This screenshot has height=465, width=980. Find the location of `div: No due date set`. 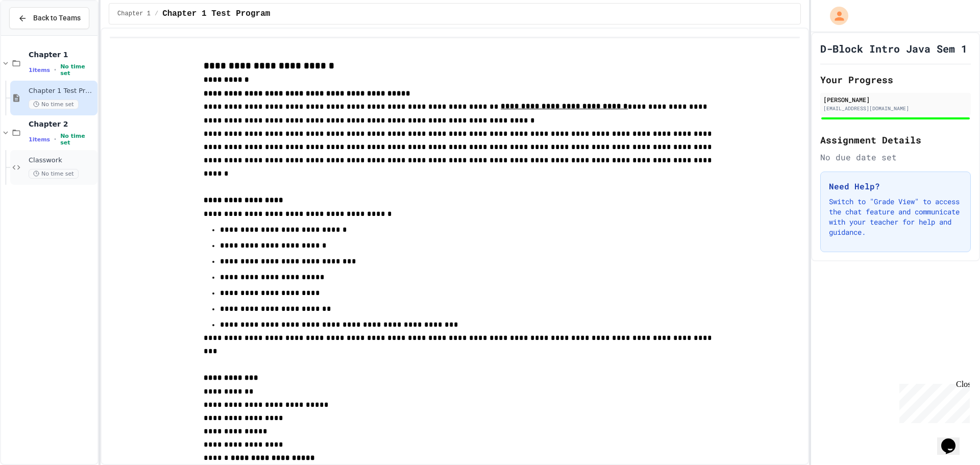

div: No due date set is located at coordinates (895, 157).